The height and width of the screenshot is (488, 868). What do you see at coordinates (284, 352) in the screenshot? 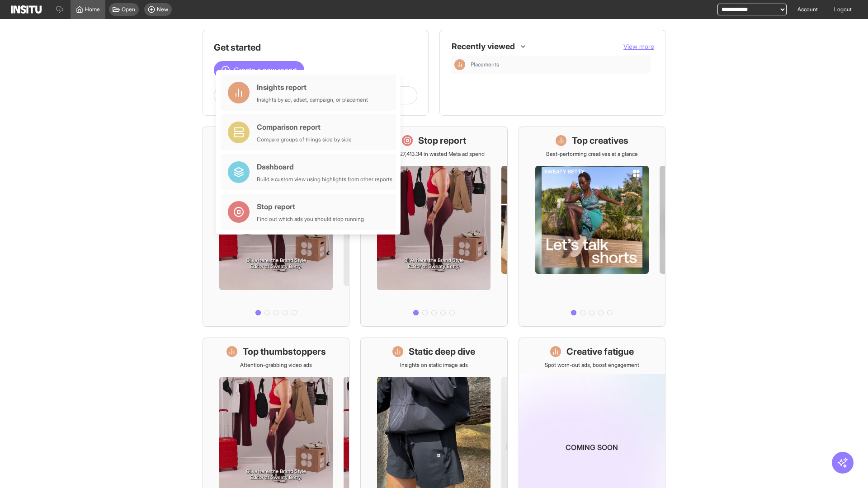
I see `h1: Top thumbstoppers` at bounding box center [284, 352].